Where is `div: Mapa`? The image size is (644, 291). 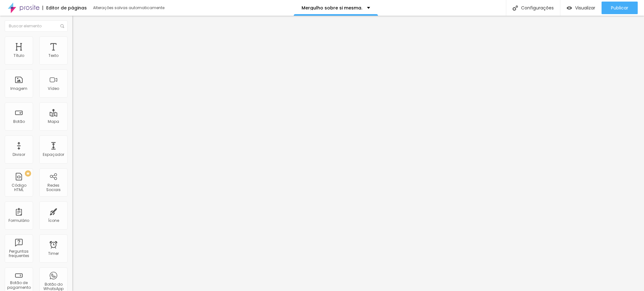
div: Mapa is located at coordinates (53, 121).